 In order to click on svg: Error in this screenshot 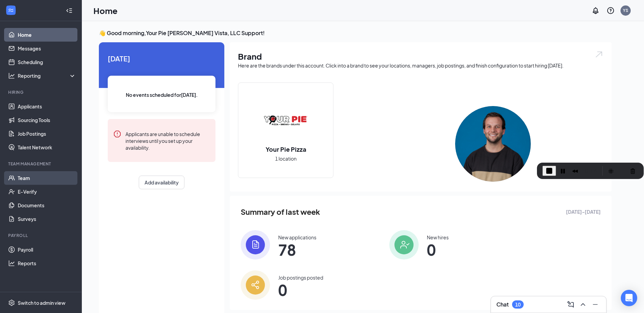, I will do `click(117, 134)`.